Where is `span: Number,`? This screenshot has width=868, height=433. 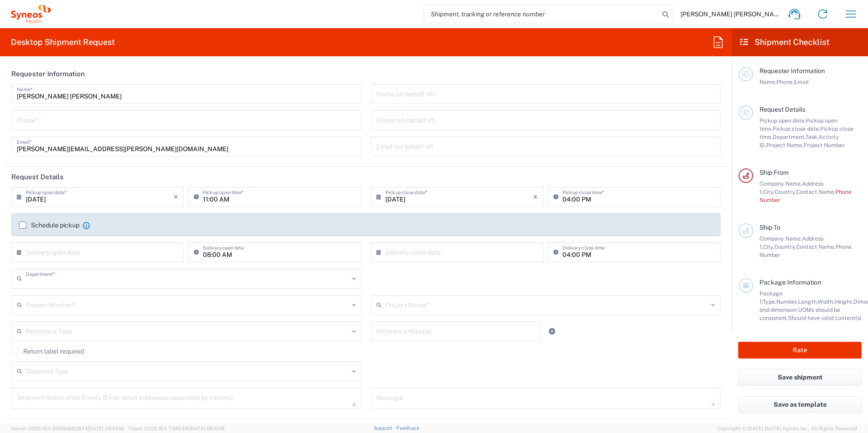
span: Number, is located at coordinates (787, 302).